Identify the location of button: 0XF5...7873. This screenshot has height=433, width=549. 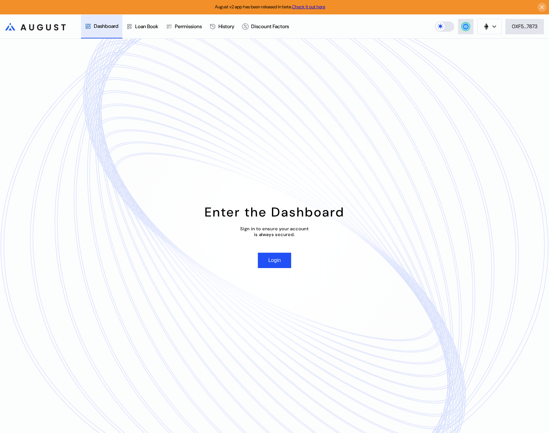
(524, 27).